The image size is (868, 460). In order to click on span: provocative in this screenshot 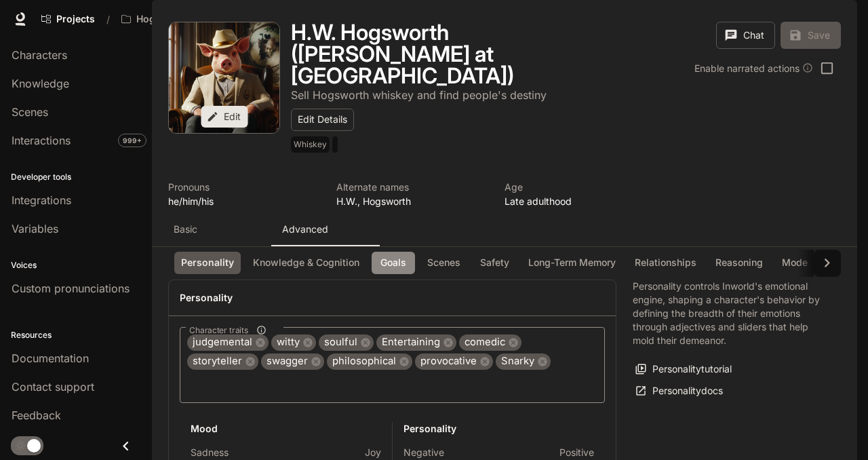, I will do `click(448, 361)`.